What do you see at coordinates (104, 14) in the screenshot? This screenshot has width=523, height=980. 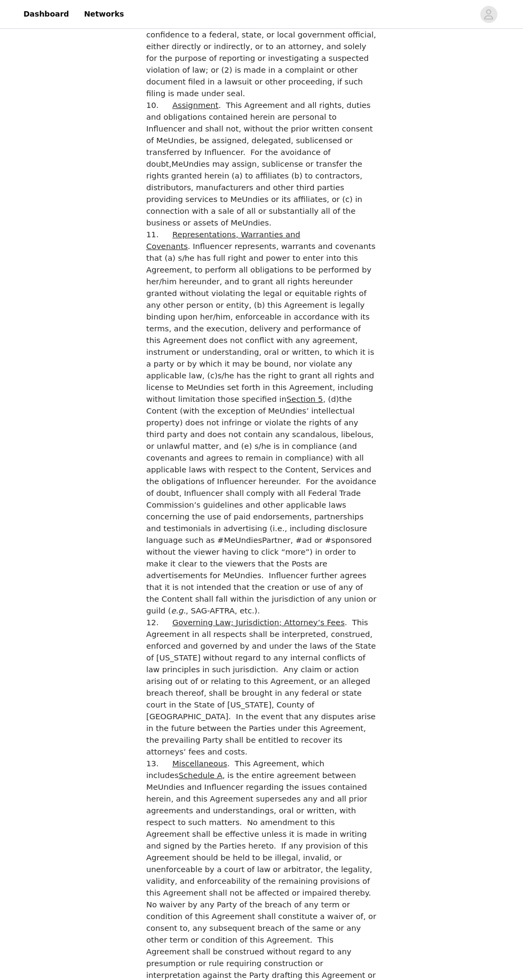 I see `a: Networks` at bounding box center [104, 14].